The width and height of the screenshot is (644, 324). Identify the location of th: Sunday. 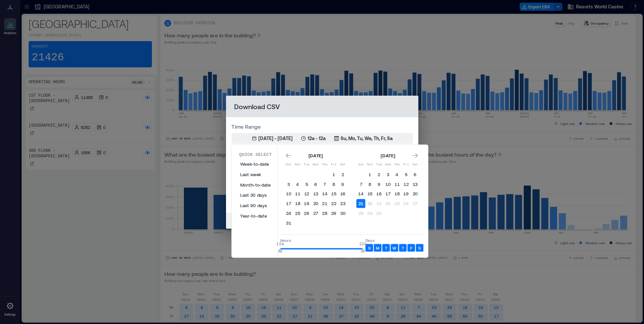
(361, 165).